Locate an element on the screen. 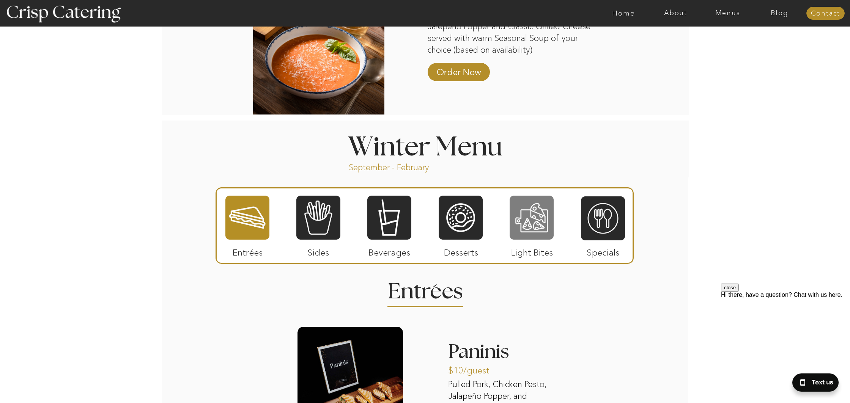  p: Light Bites is located at coordinates (532, 251).